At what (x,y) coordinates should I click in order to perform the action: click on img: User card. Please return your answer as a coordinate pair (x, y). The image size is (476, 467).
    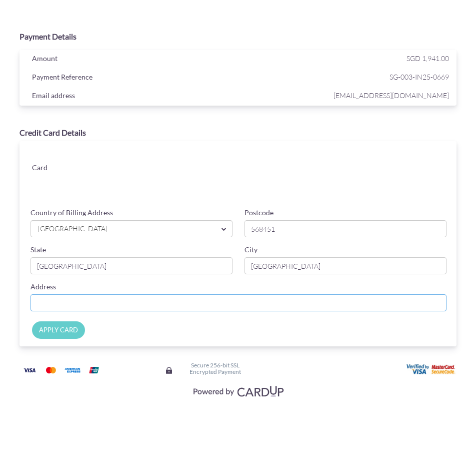
    Looking at the image, I should click on (432, 369).